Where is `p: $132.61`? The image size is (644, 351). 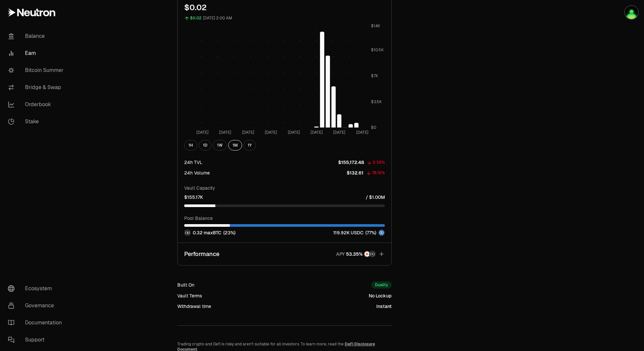
p: $132.61 is located at coordinates (355, 173).